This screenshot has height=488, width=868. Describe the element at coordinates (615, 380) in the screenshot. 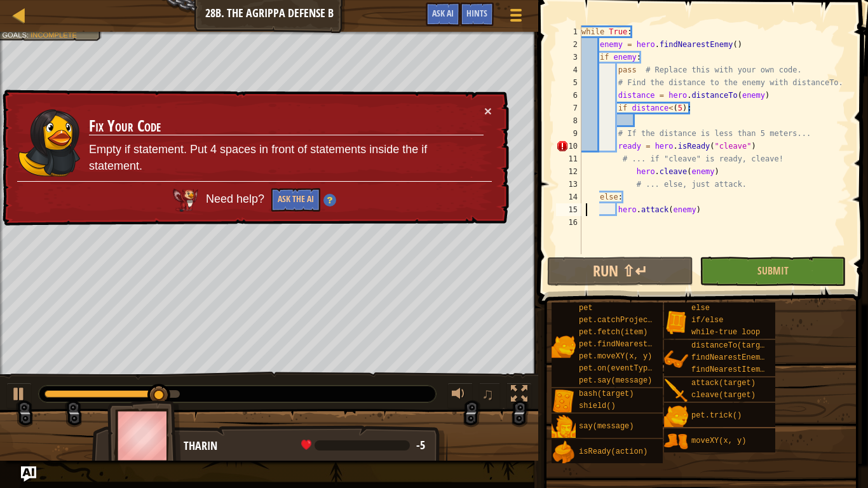

I see `span: pet.say(message)` at that location.